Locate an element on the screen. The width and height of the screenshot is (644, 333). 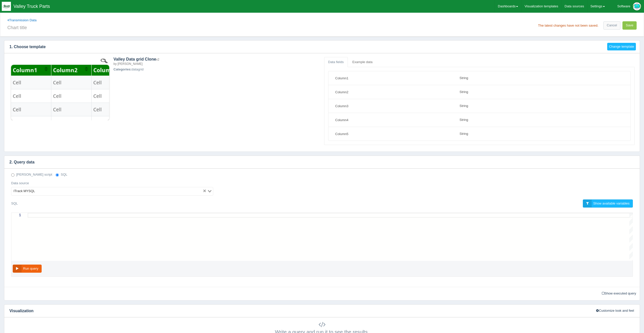
h4: Visualization is located at coordinates (297, 311).